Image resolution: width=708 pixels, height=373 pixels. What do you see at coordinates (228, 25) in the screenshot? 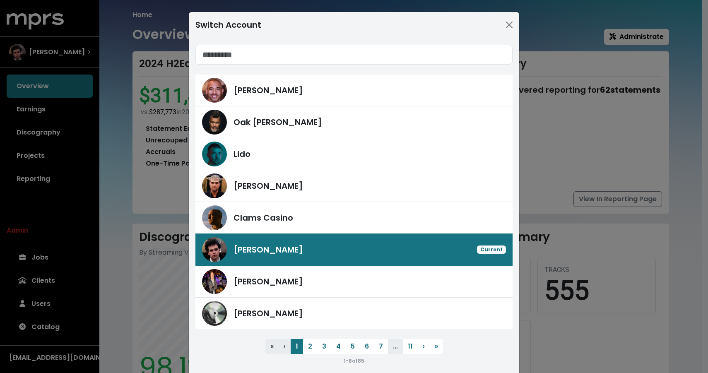
I see `div: Switch Account` at bounding box center [228, 25].